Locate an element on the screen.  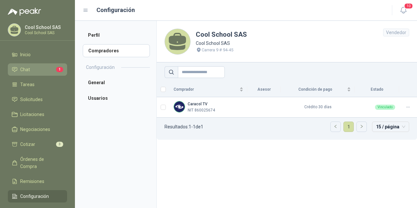
div: tamaño de página is located at coordinates (390, 127).